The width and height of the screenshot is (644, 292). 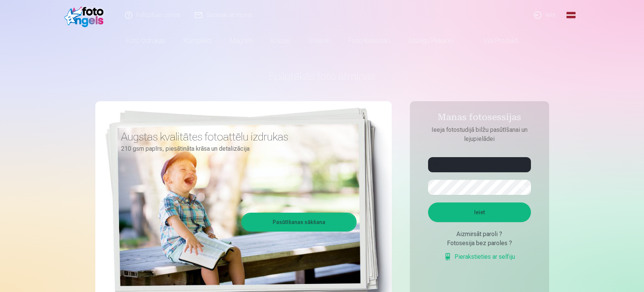 I want to click on div: Fotosesija bez paroles ?, so click(x=479, y=244).